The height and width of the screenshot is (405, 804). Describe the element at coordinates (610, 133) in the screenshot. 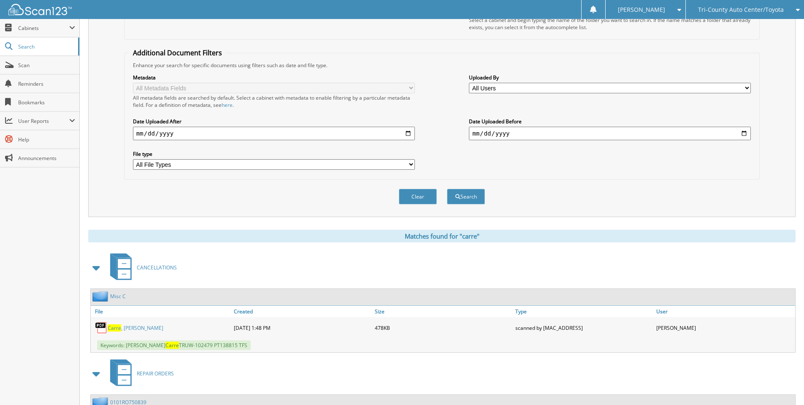

I see `input: end` at that location.